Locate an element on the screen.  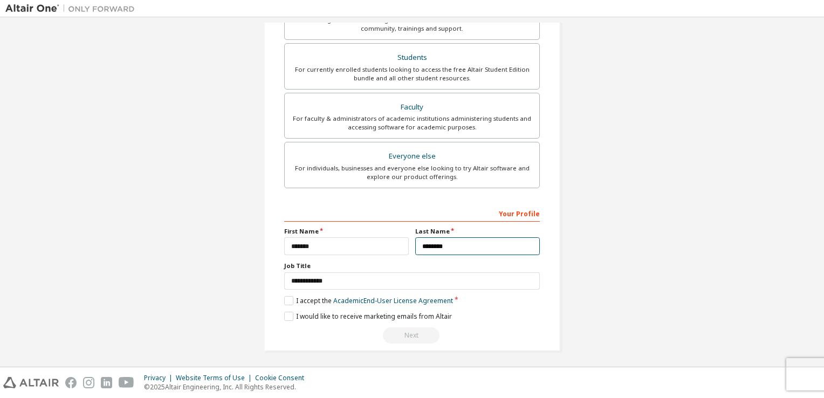
div: Website Terms of Use is located at coordinates (215, 378).